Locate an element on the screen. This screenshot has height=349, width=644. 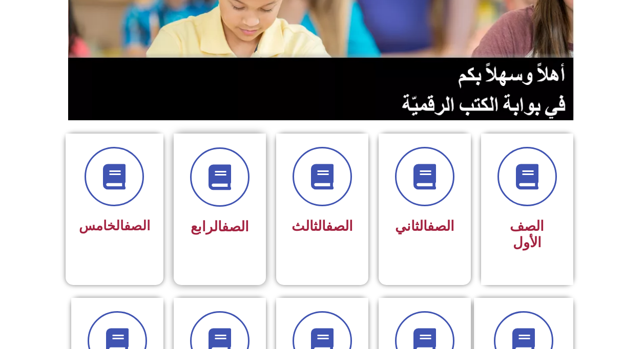
span: الثاني is located at coordinates (425, 226).